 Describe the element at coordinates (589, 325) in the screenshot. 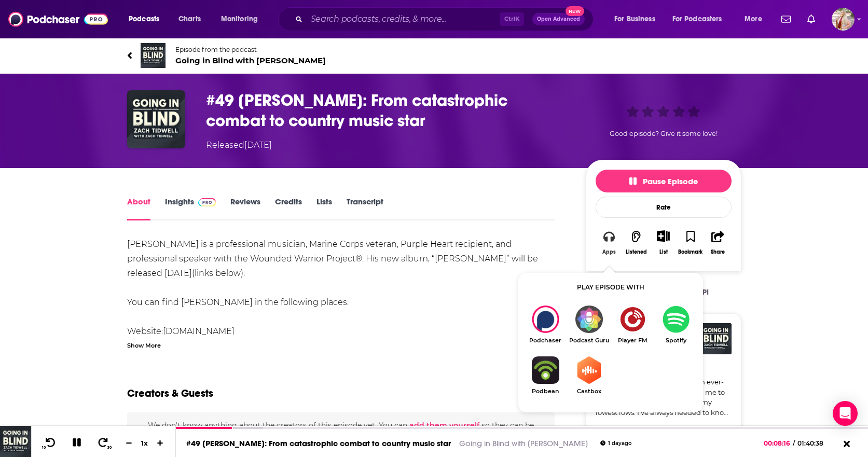

I see `a: Podcast GuruPodcast Guru` at that location.